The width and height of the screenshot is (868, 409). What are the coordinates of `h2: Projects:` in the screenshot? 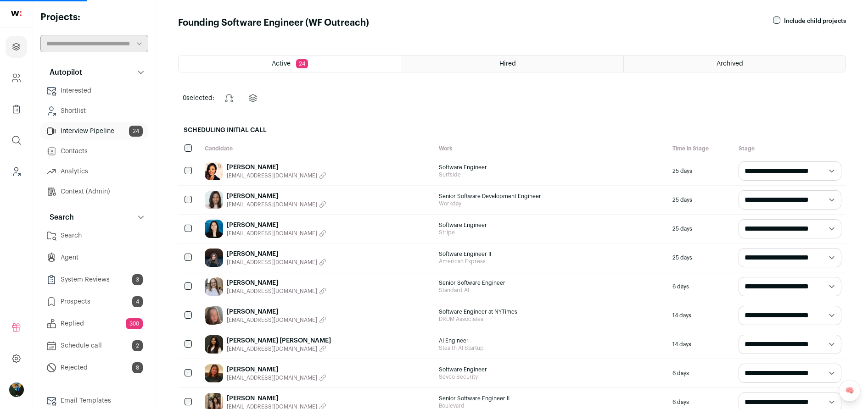 It's located at (94, 18).